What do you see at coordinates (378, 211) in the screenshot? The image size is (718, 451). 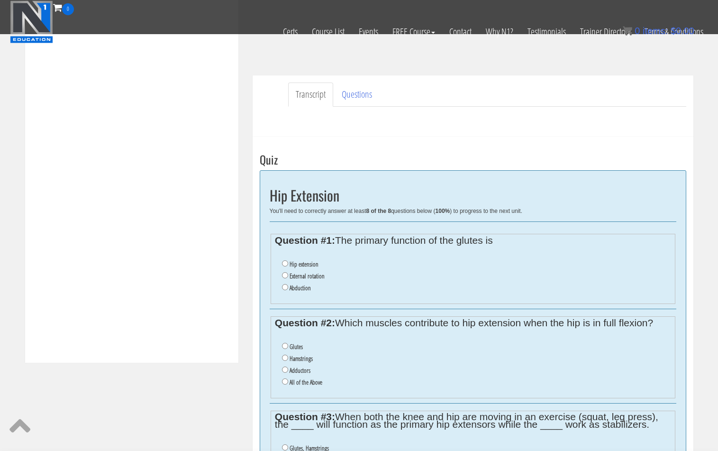 I see `b: 8 of the 8` at bounding box center [378, 211].